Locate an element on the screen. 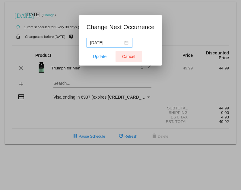 The height and width of the screenshot is (190, 241). button: Close dialog is located at coordinates (129, 57).